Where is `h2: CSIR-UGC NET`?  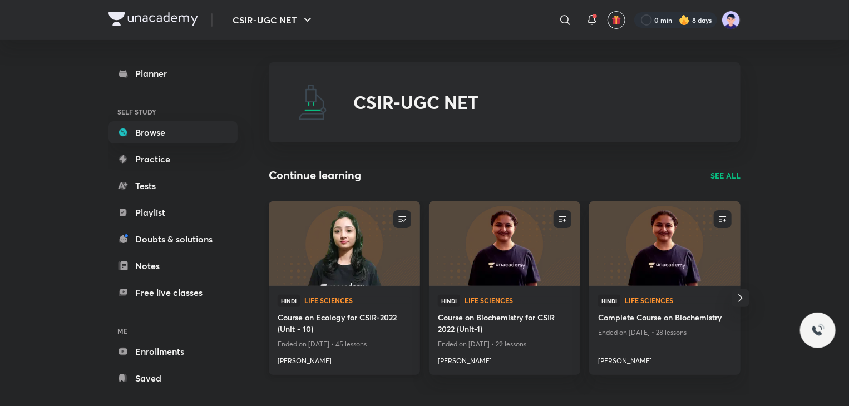
h2: CSIR-UGC NET is located at coordinates (415, 102).